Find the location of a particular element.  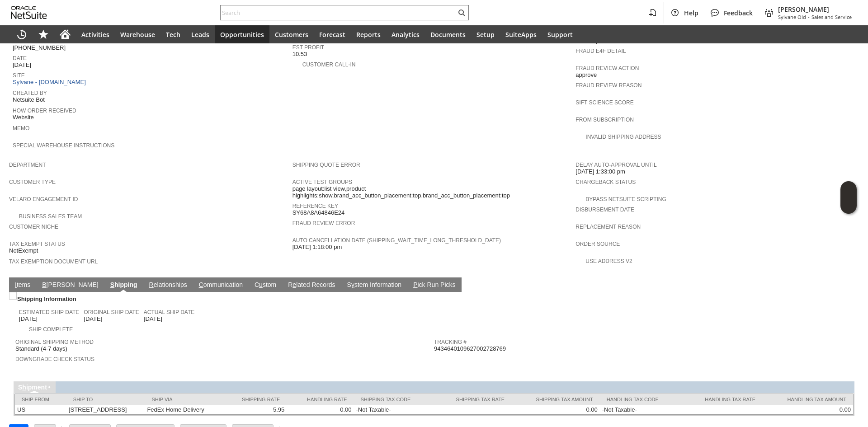

a: Fraud Review Reason is located at coordinates (609, 85).